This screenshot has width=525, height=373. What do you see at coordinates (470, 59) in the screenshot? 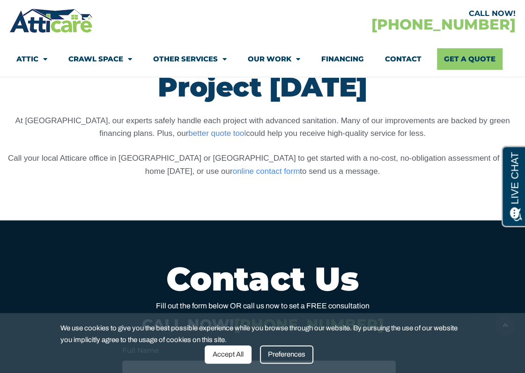
I see `a: Get A Quote` at bounding box center [470, 59].